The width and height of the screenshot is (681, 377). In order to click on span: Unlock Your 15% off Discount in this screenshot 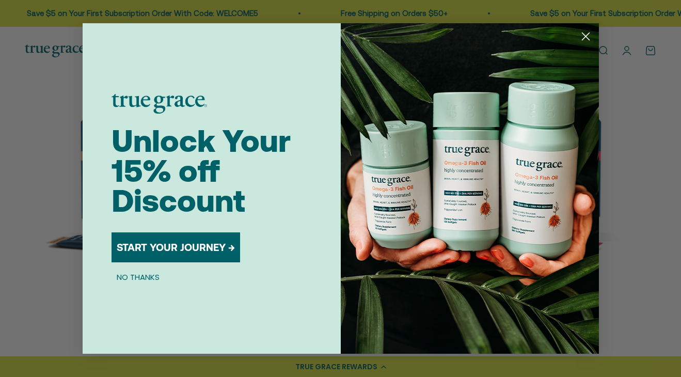, I will do `click(201, 170)`.